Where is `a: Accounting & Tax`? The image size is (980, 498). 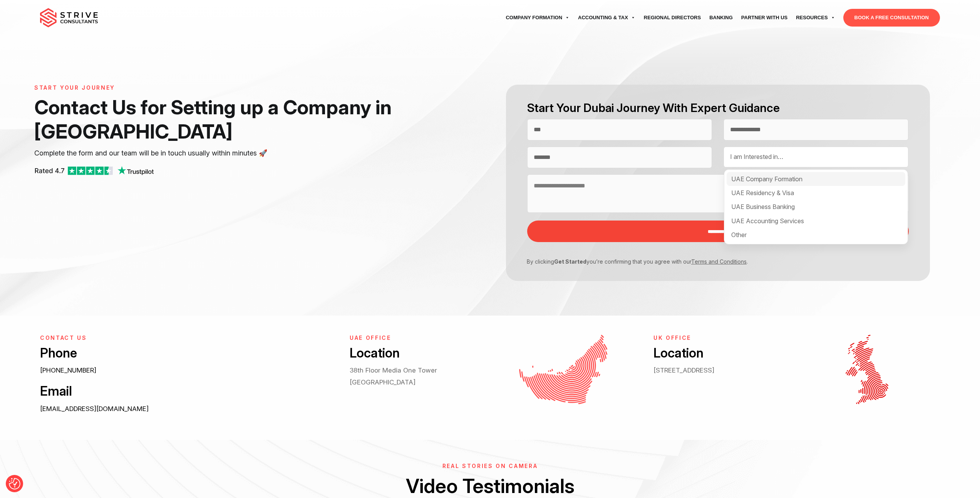
a: Accounting & Tax is located at coordinates (607, 18).